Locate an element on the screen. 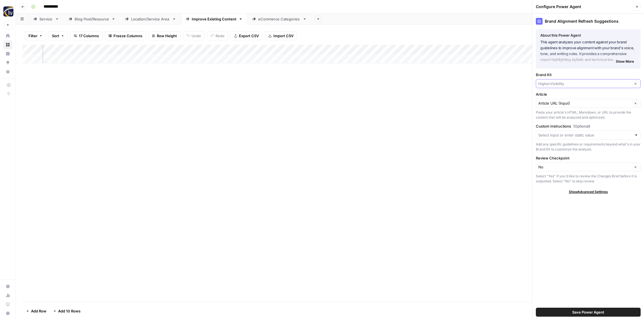  button: Filter is located at coordinates (36, 36).